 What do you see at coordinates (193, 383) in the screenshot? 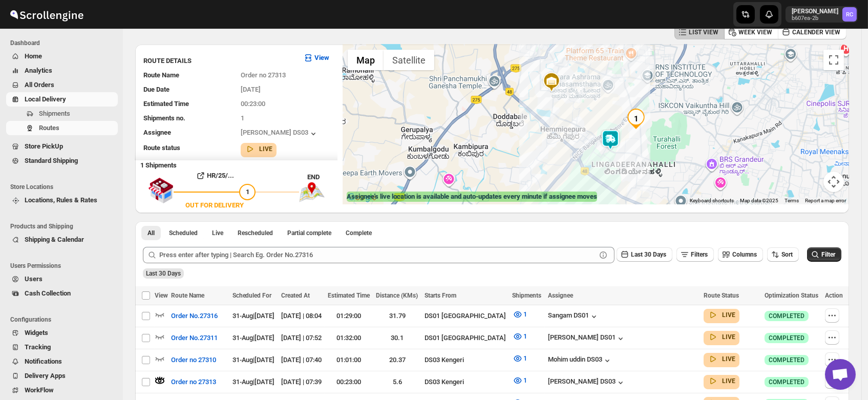
I see `span: Order no 27313` at bounding box center [193, 383].